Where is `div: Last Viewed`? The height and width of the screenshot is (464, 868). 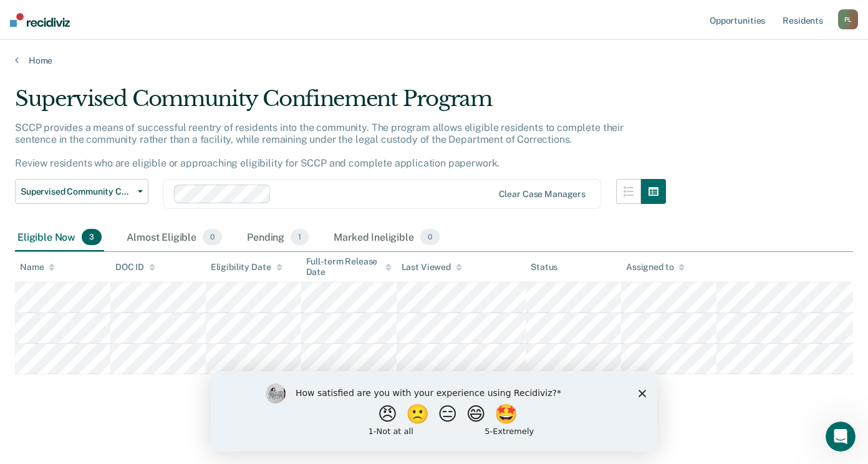
div: Last Viewed is located at coordinates (431, 267).